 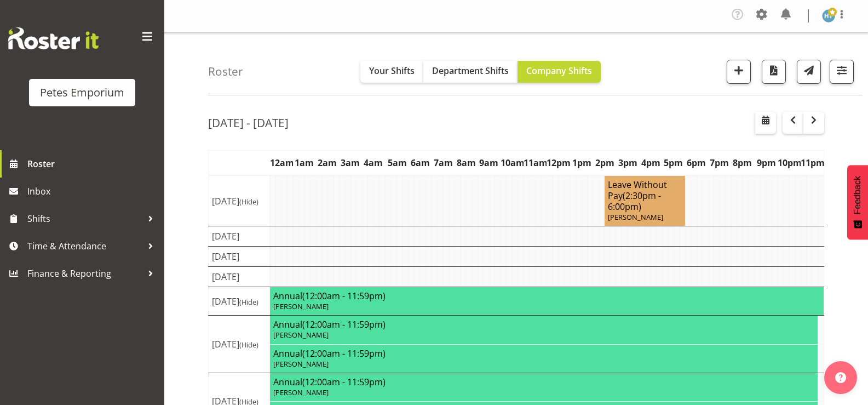 I want to click on span: Feedback, so click(x=858, y=195).